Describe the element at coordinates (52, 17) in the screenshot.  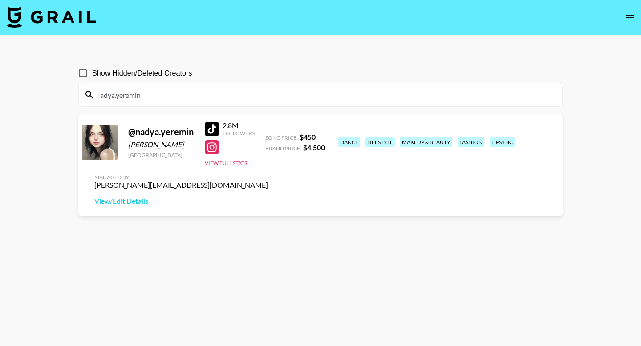
I see `img: Grail Talent` at that location.